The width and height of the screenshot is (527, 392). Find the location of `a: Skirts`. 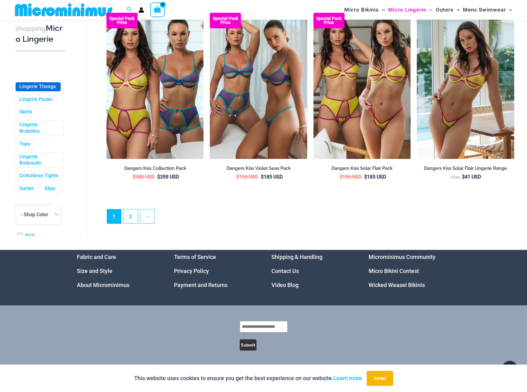

a: Skirts is located at coordinates (26, 112).